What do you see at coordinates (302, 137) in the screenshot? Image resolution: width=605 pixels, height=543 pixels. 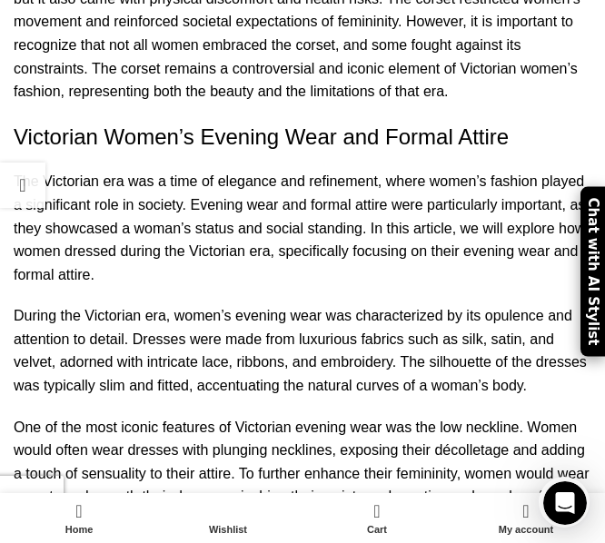 I see `h2: Victorian Women’s Evening Wear and Formal Attire` at bounding box center [302, 137].